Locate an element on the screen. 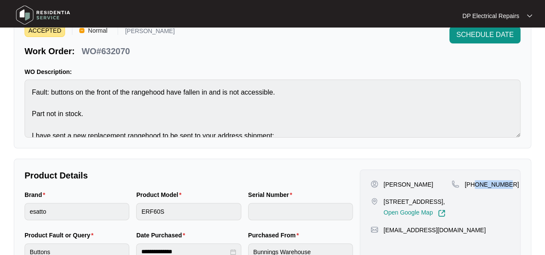 The height and width of the screenshot is (255, 545). img: Link-External is located at coordinates (441, 214).